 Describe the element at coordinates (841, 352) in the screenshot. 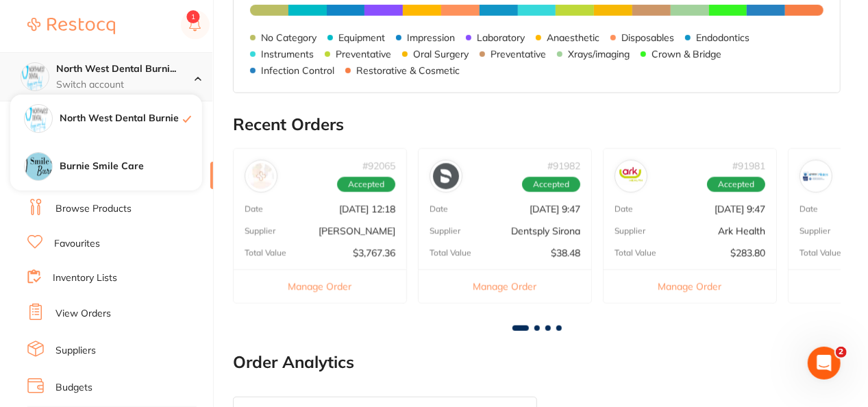

I see `span: 2` at that location.